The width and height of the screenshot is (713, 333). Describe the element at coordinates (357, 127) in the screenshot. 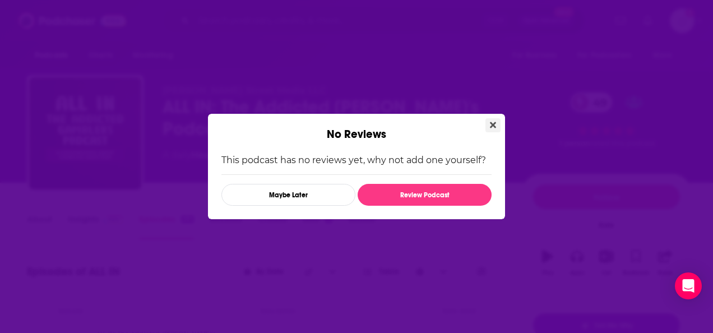

I see `div: No Reviews` at that location.